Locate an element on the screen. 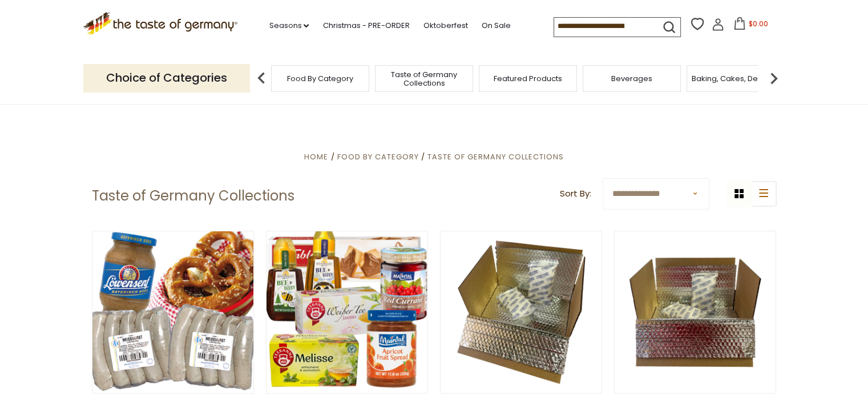 Image resolution: width=868 pixels, height=397 pixels. a: Baking, Cakes, Desserts is located at coordinates (736, 78).